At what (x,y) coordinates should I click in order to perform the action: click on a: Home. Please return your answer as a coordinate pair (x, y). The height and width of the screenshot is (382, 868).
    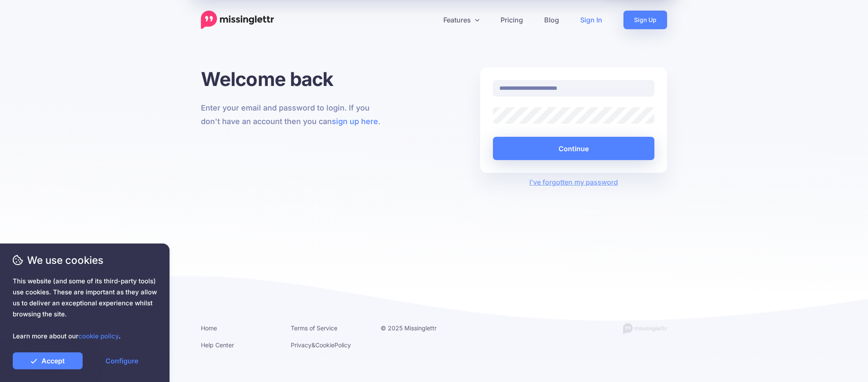
    Looking at the image, I should click on (209, 328).